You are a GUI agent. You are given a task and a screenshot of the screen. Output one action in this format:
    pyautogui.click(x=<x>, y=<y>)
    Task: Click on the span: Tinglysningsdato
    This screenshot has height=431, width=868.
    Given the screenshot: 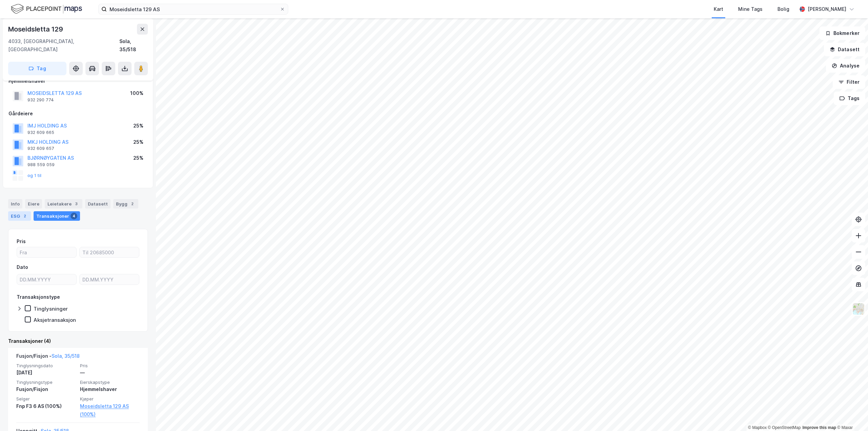 What is the action you would take?
    pyautogui.click(x=46, y=365)
    